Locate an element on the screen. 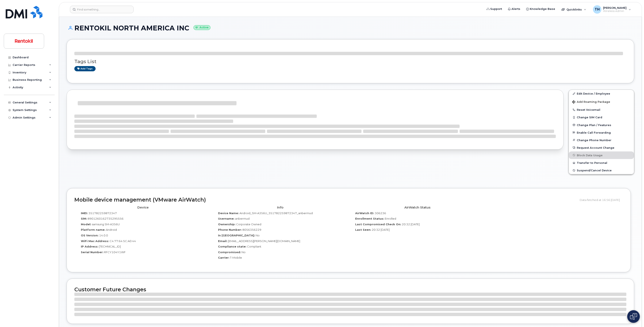 The height and width of the screenshot is (327, 644). span: anbermud is located at coordinates (242, 219).